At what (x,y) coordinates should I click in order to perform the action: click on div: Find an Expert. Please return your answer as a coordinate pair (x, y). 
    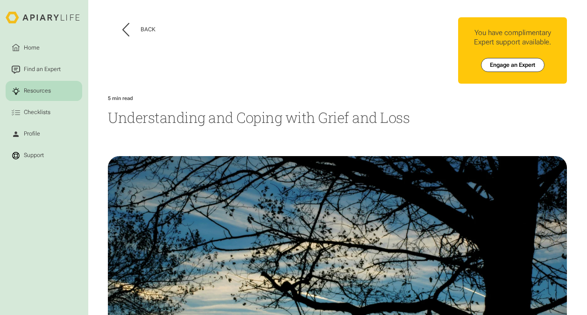
    Looking at the image, I should click on (42, 70).